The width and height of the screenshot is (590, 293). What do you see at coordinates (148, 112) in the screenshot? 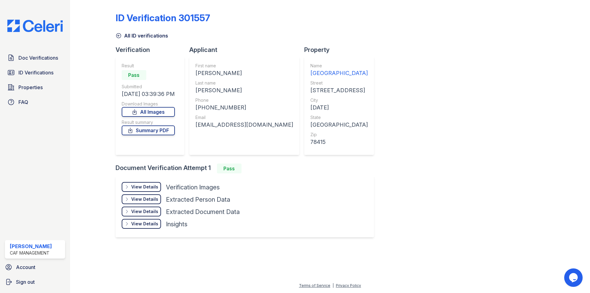
I see `a: All Images` at bounding box center [148, 112].